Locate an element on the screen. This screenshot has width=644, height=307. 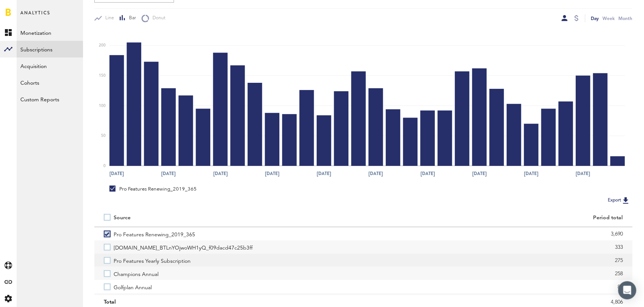
img: Export is located at coordinates (626, 200).